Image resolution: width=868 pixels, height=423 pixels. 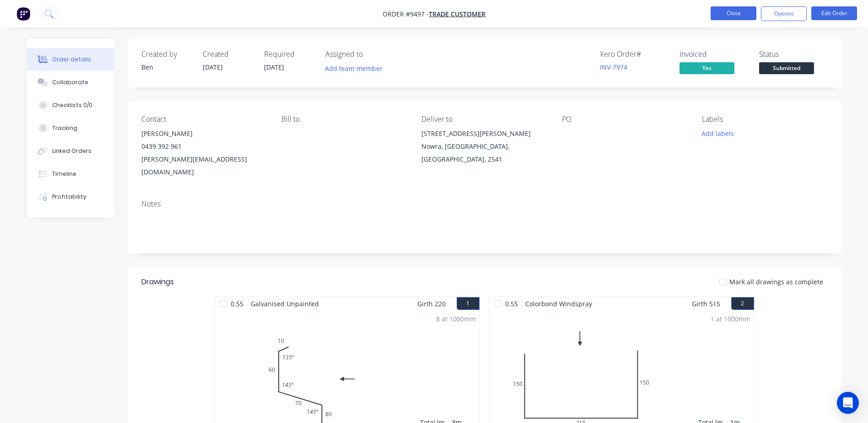 What do you see at coordinates (730, 319) in the screenshot?
I see `div: 1 at 1000mm` at bounding box center [730, 319].